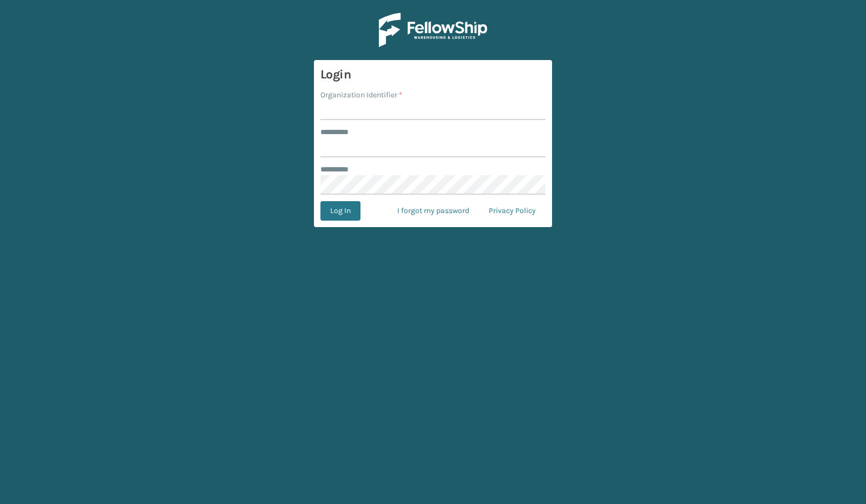  I want to click on button: Log In, so click(341, 211).